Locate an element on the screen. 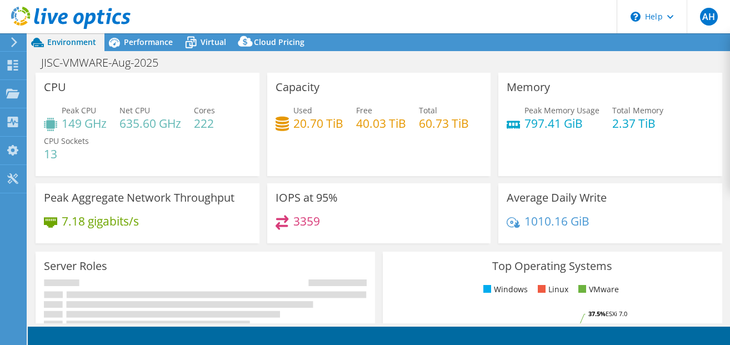  h4: 1010.16 GiB is located at coordinates (556, 221).